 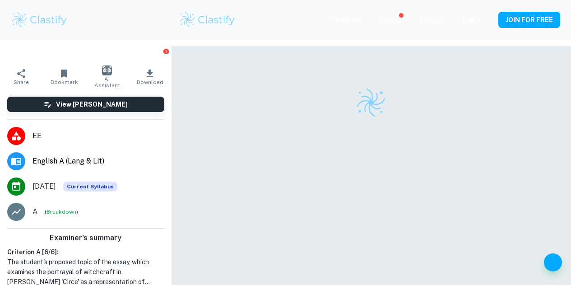 What do you see at coordinates (150, 77) in the screenshot?
I see `button: Download` at bounding box center [150, 77].